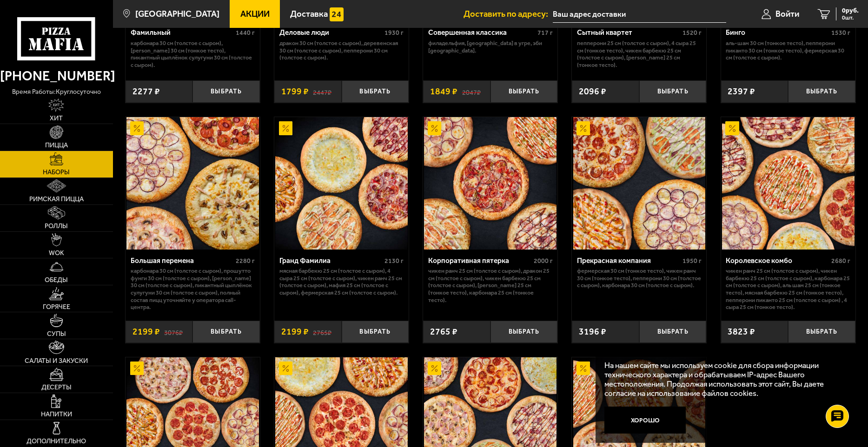 This screenshot has width=868, height=447. I want to click on span: Доставка, so click(309, 14).